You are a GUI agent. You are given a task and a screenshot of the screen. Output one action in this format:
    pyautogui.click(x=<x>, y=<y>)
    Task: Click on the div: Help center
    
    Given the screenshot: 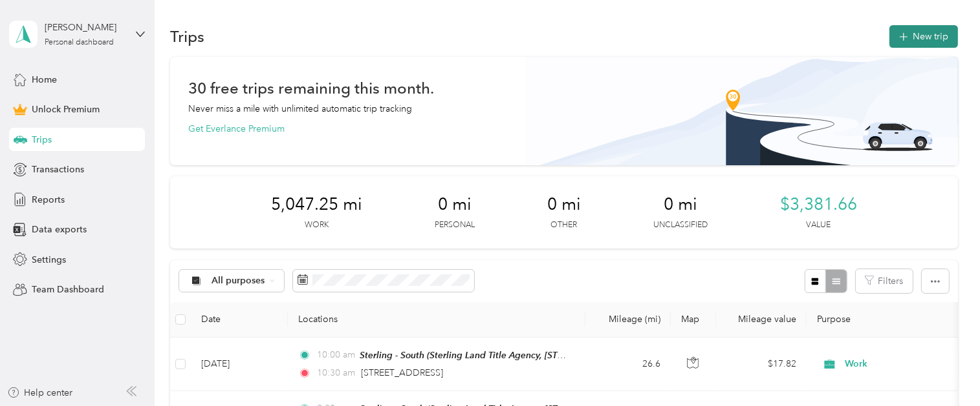 What is the action you would take?
    pyautogui.click(x=40, y=392)
    